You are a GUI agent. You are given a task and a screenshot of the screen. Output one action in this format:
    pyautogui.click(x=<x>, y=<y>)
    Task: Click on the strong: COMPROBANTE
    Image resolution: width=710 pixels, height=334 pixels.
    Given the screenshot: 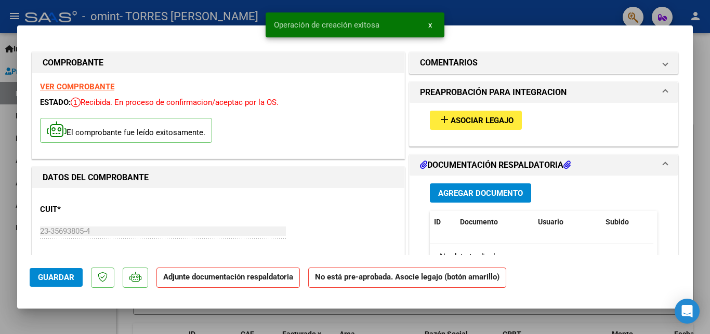 What is the action you would take?
    pyautogui.click(x=73, y=62)
    